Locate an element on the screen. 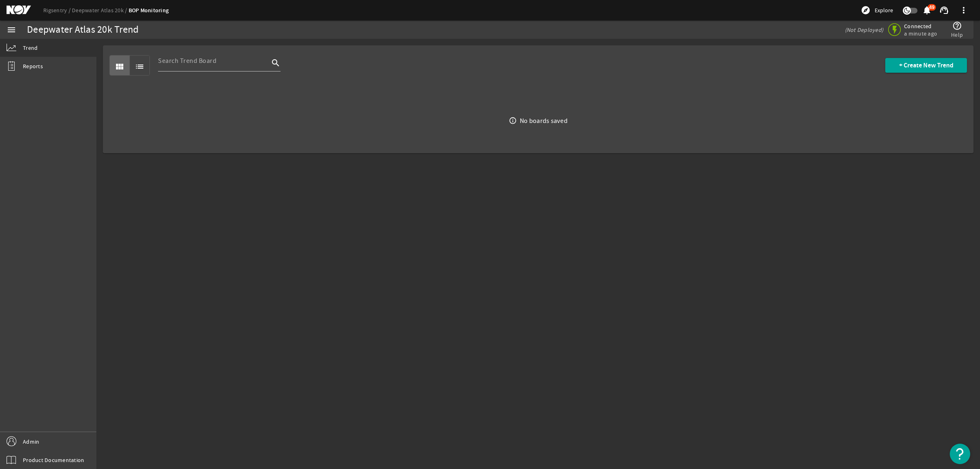 This screenshot has width=980, height=469. input: Search Trend Board is located at coordinates (213, 60).